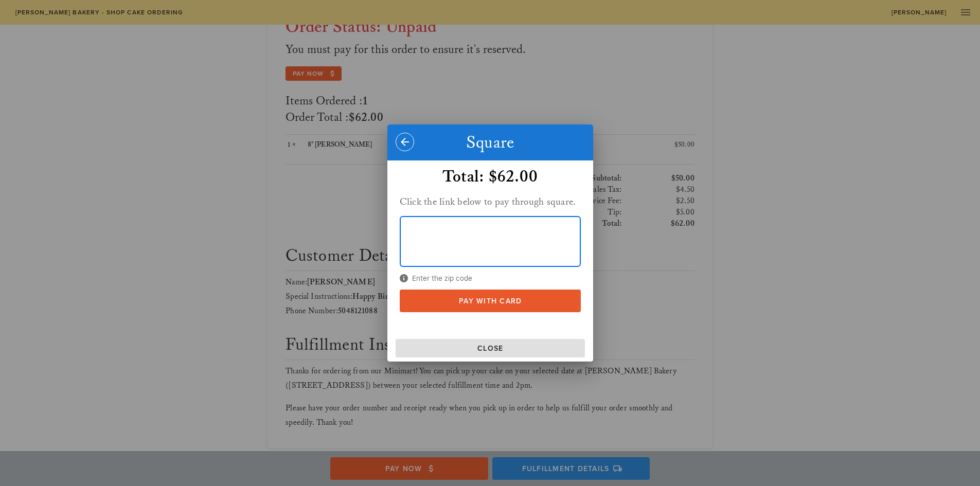  Describe the element at coordinates (490, 143) in the screenshot. I see `span: Square` at that location.